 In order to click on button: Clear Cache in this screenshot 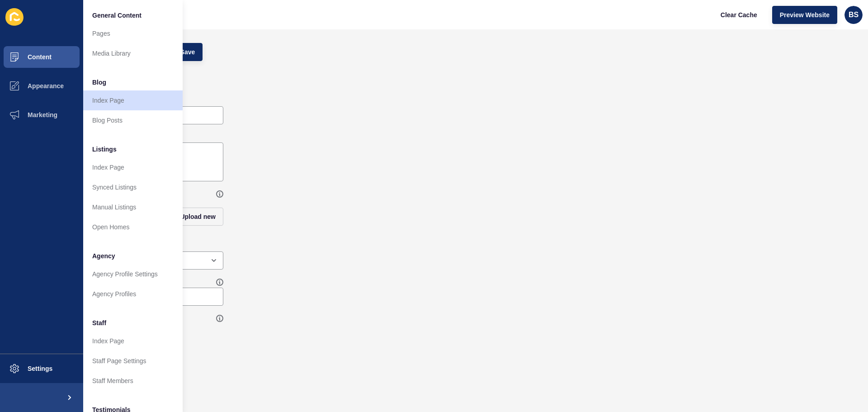, I will do `click(739, 15)`.